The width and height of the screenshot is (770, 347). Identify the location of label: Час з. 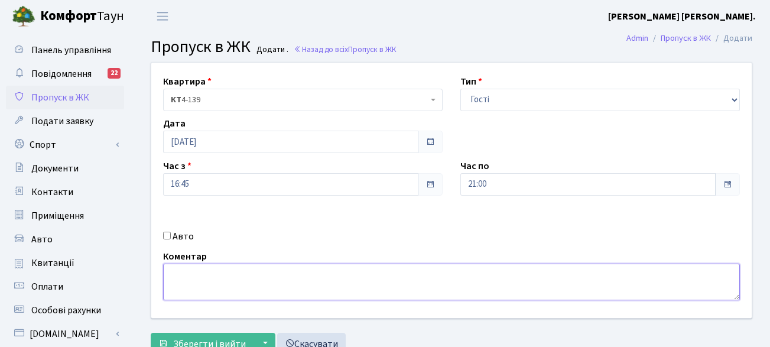
(177, 166).